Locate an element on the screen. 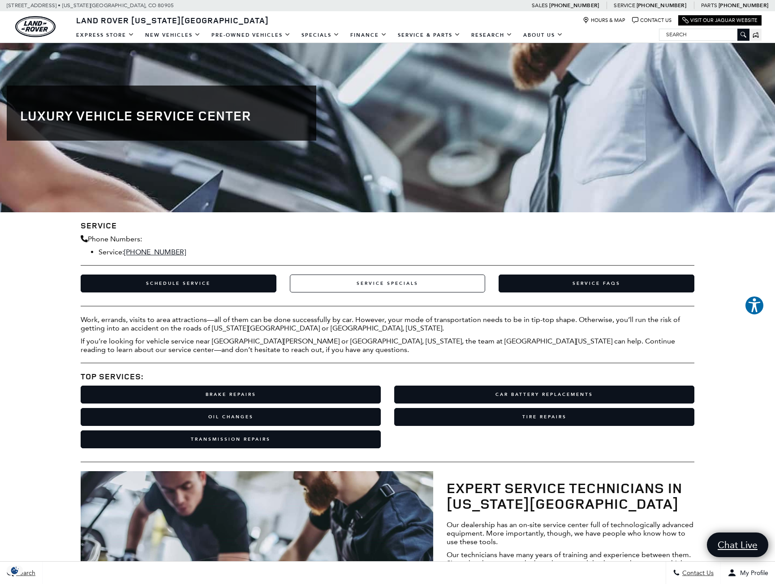 The width and height of the screenshot is (775, 584). aside: Accessibility Help Desk is located at coordinates (754, 306).